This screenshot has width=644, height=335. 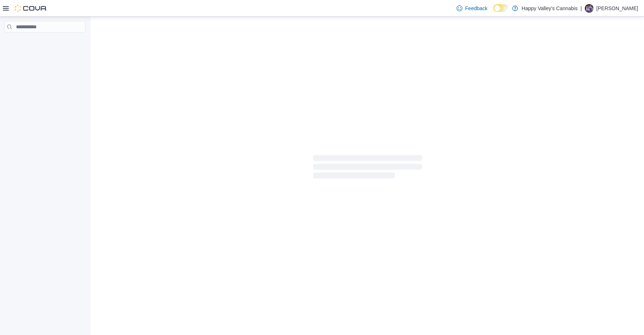 I want to click on a: Feedback, so click(x=472, y=8).